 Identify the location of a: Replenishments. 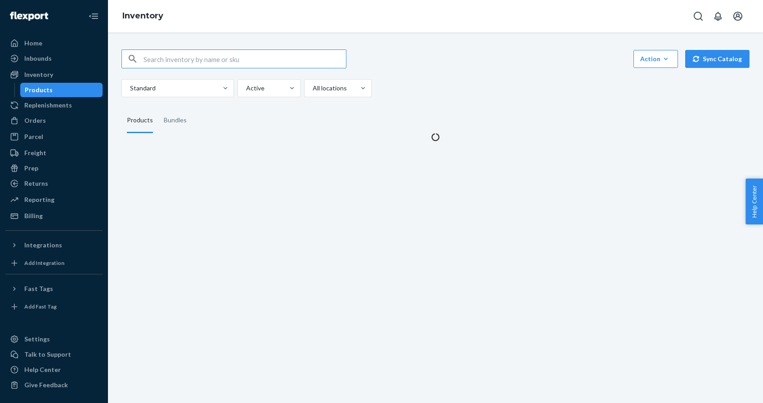
(54, 105).